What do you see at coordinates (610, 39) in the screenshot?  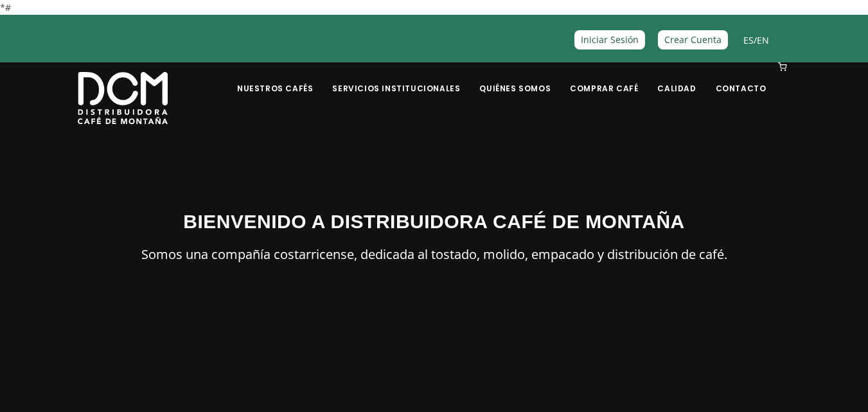 I see `a: Iniciar Sesión` at bounding box center [610, 39].